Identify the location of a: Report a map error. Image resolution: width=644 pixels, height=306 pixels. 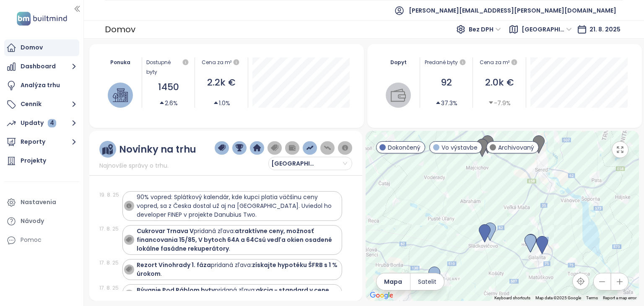
(619, 298).